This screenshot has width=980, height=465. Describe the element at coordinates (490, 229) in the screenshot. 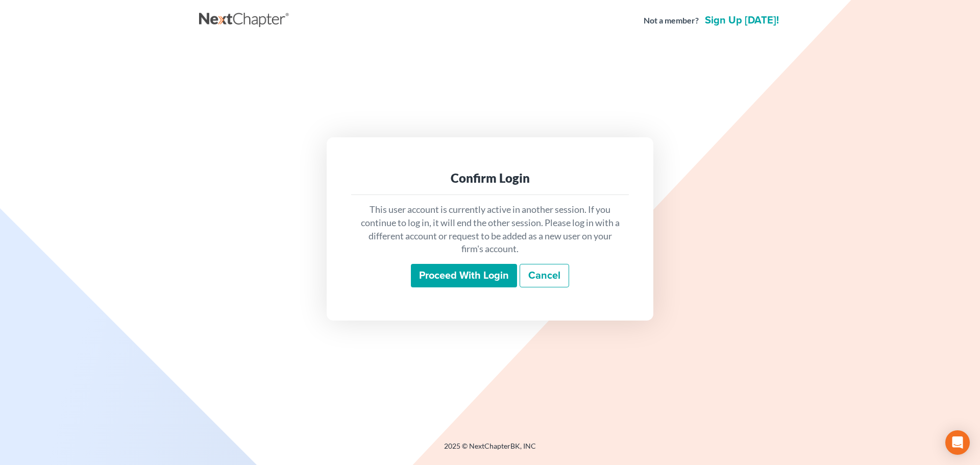

I see `p: This user account is currently active in another session. If you continue to log in, it will end ...` at that location.